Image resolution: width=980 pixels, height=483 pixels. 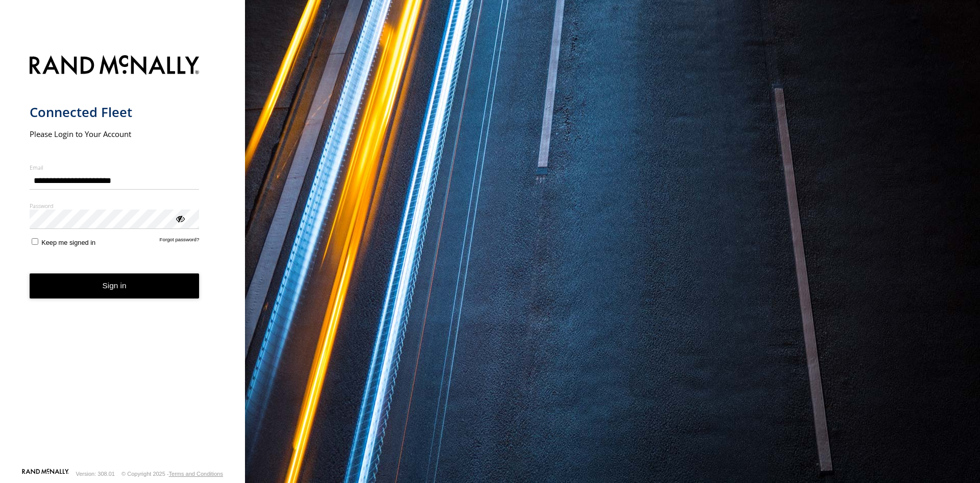 I want to click on form: main, so click(x=123, y=258).